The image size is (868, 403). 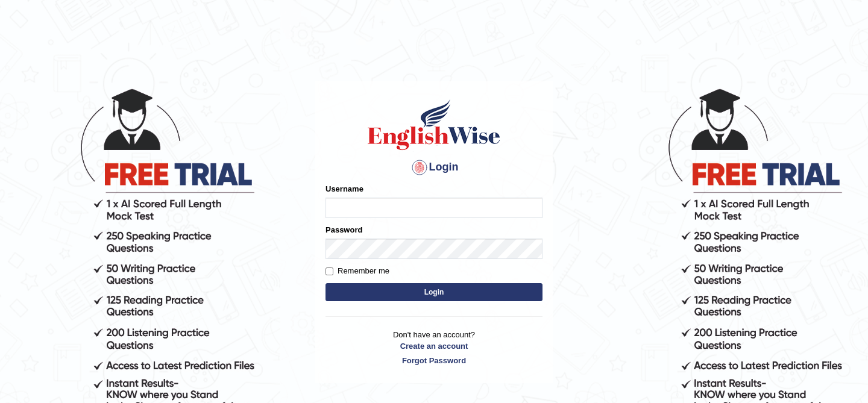 What do you see at coordinates (434, 168) in the screenshot?
I see `h4: Login` at bounding box center [434, 168].